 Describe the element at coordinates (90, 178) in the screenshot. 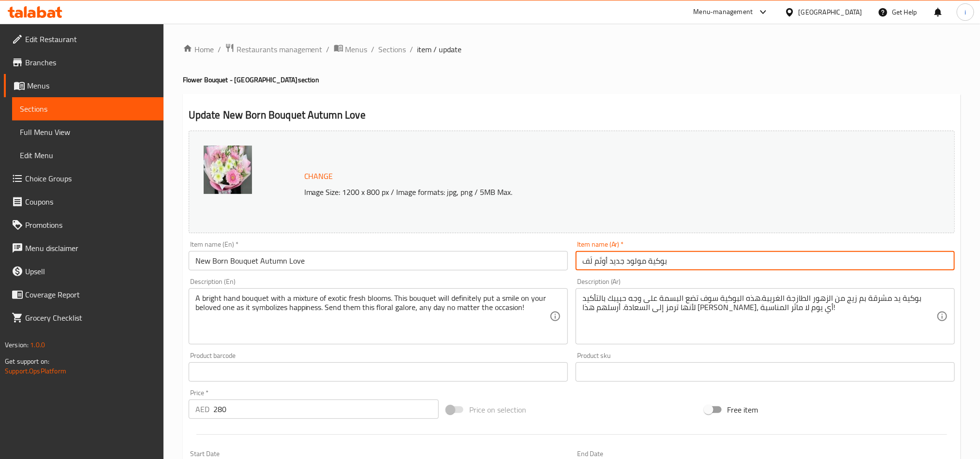

I see `span: Choice Groups` at that location.